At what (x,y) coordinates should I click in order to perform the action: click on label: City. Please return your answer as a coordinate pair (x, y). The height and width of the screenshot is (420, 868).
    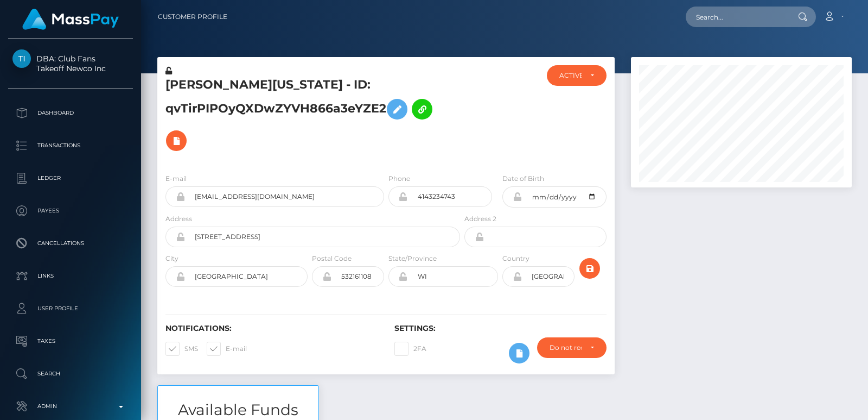
    Looking at the image, I should click on (172, 259).